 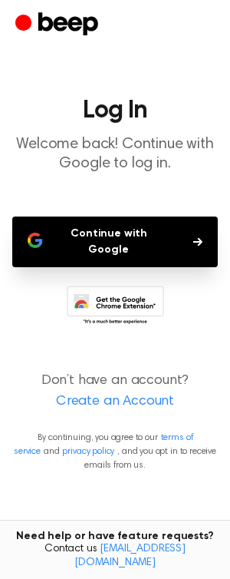 What do you see at coordinates (115, 242) in the screenshot?
I see `button: Continue with Google` at bounding box center [115, 242].